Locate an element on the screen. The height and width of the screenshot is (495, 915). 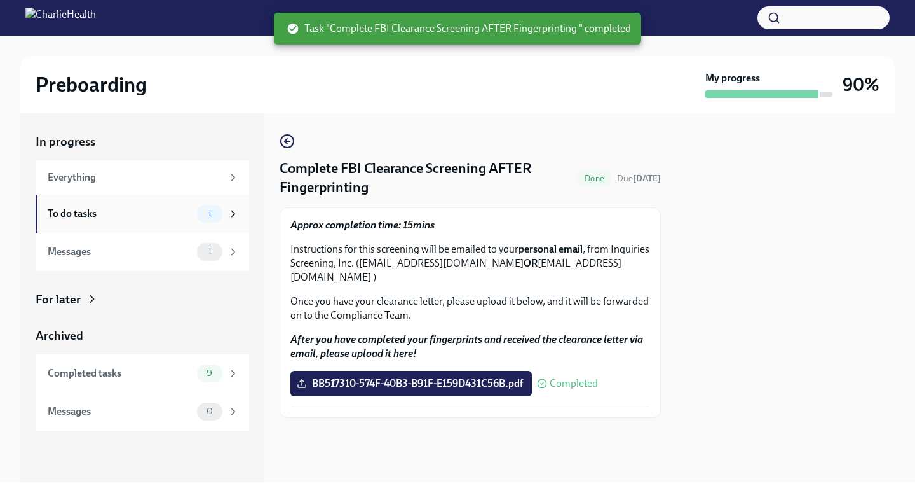
a: Messages0 is located at coordinates (142, 411).